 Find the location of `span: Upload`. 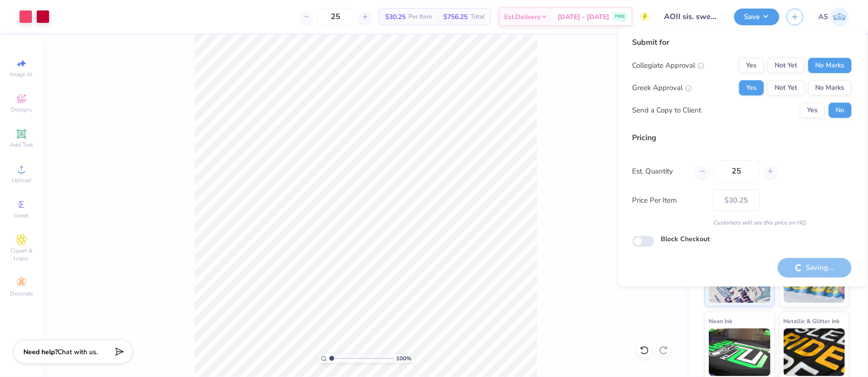

span: Upload is located at coordinates (21, 180).